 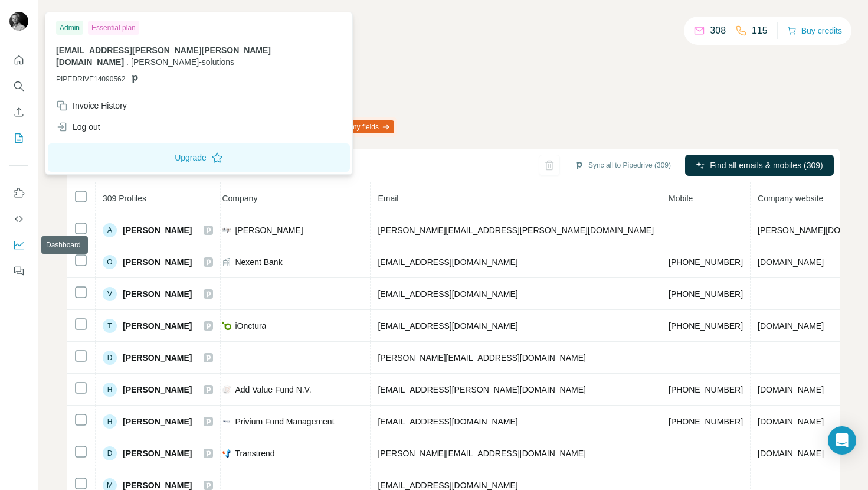 I want to click on span: Nexent Bank, so click(x=259, y=262).